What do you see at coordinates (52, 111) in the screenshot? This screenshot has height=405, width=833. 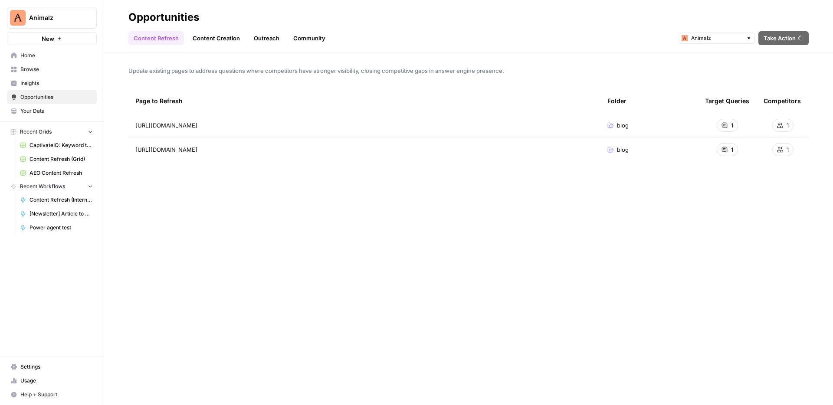 I see `a: Your Data` at bounding box center [52, 111].